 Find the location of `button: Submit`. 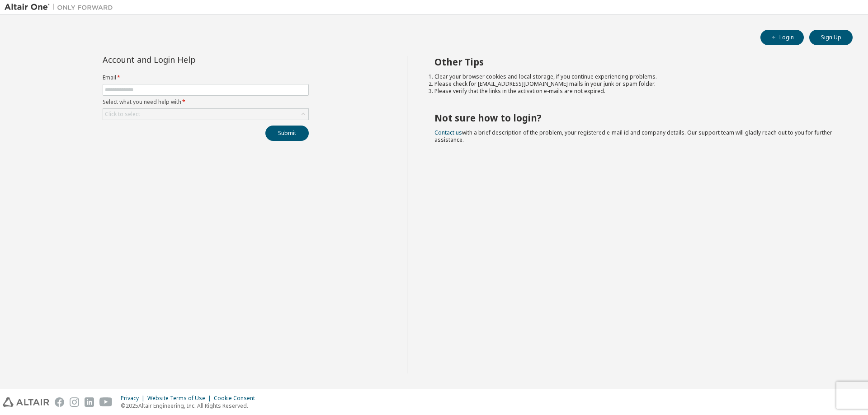

button: Submit is located at coordinates (287, 133).